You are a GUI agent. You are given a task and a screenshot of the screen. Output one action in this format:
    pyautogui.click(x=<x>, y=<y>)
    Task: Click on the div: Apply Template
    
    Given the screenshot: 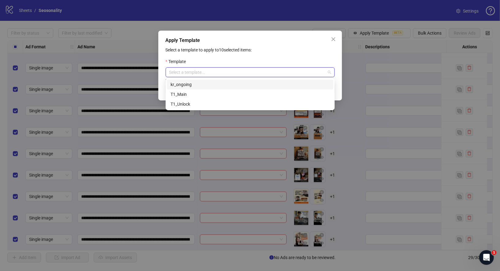 What is the action you would take?
    pyautogui.click(x=250, y=40)
    